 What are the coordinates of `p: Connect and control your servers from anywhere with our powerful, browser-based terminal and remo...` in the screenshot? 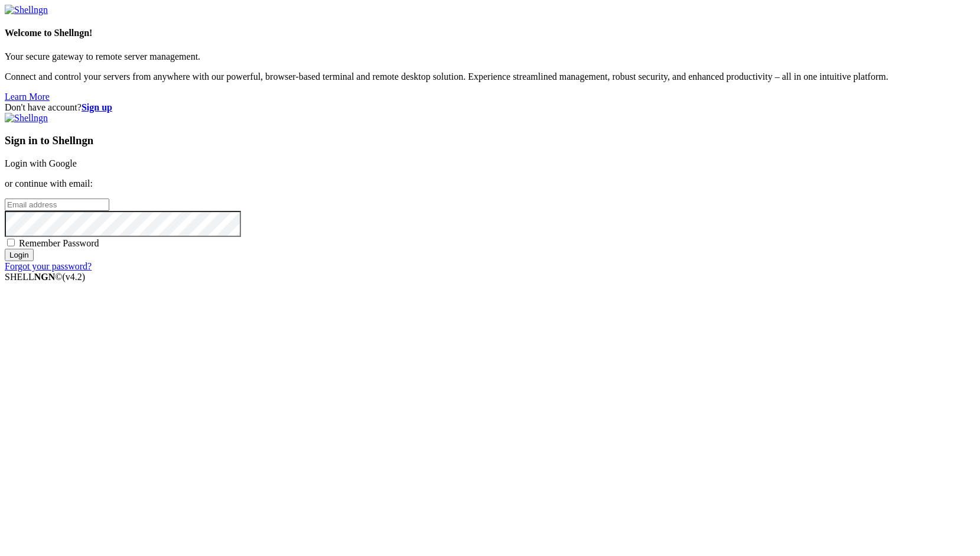 It's located at (489, 77).